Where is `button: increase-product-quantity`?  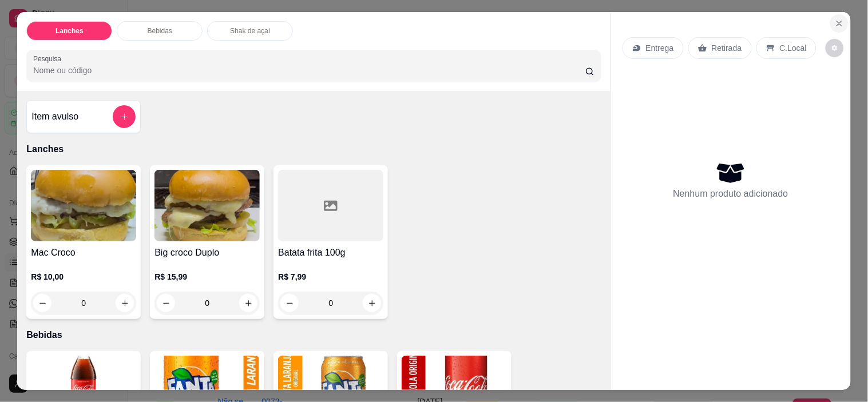
button: increase-product-quantity is located at coordinates (372, 304).